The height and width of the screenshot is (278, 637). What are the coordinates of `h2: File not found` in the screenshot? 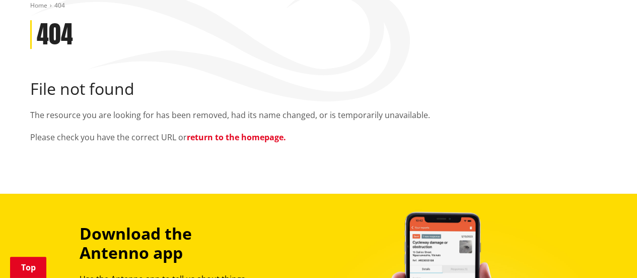 It's located at (319, 89).